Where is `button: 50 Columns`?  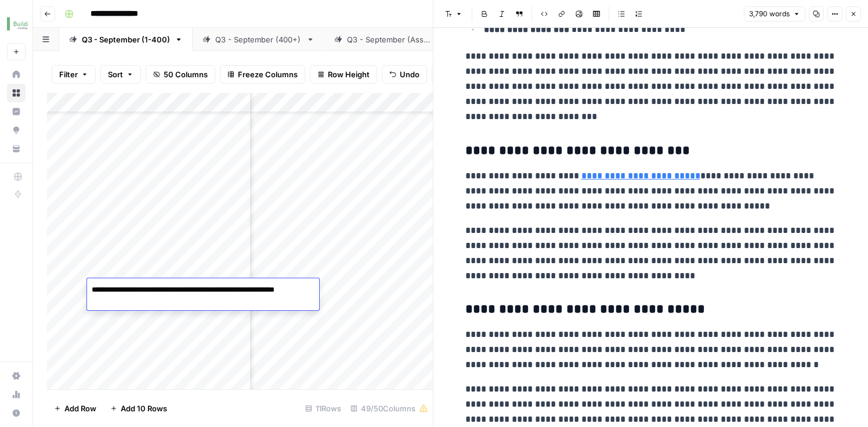
button: 50 Columns is located at coordinates (180, 74).